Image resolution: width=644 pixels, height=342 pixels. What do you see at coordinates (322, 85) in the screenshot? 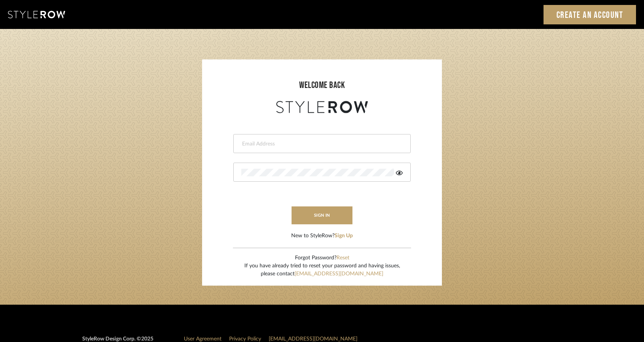
I see `div: welcome back` at bounding box center [322, 85].